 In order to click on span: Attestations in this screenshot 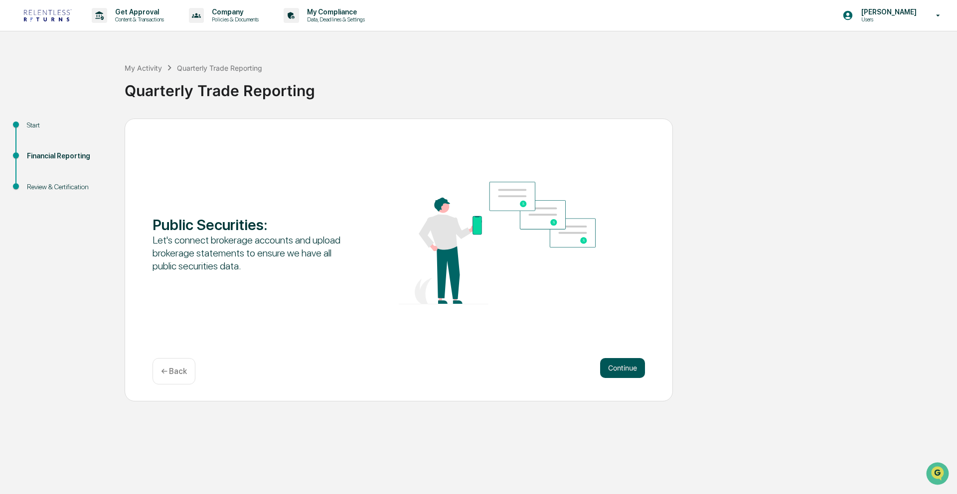, I will do `click(103, 131)`.